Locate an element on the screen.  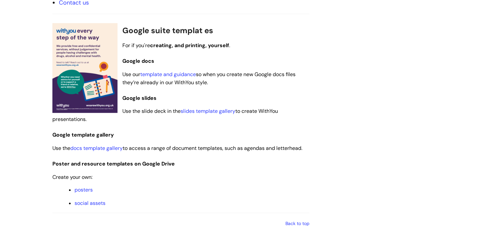
strong: creating, and printing, yourself is located at coordinates (189, 45).